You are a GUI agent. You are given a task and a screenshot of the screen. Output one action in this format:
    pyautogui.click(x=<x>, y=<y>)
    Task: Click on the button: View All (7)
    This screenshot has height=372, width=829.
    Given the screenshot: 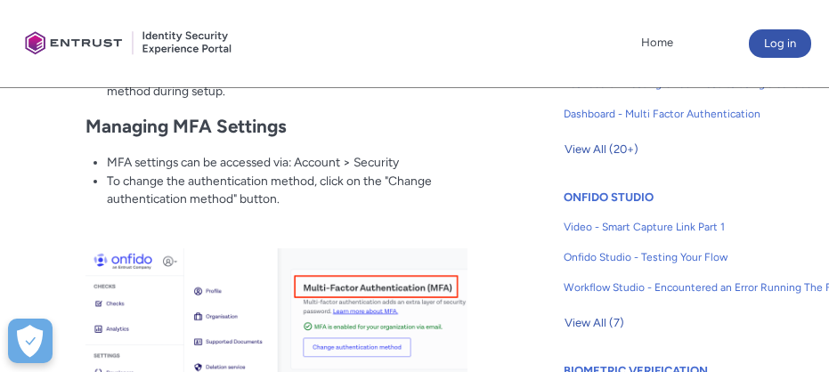 What is the action you would take?
    pyautogui.click(x=594, y=323)
    